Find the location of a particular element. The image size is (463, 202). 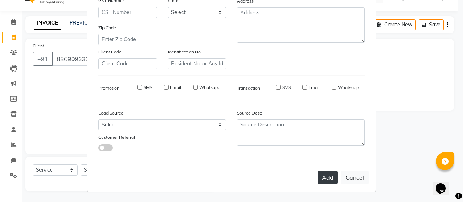

label: Source Desc is located at coordinates (249, 113).